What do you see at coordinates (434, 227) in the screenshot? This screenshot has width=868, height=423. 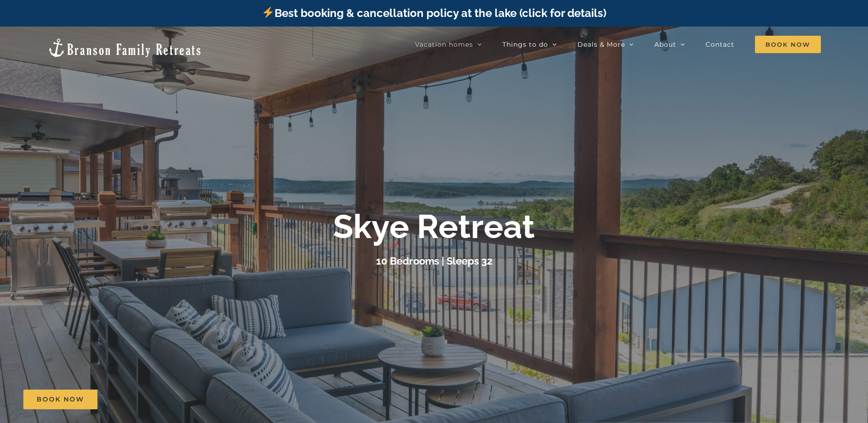 I see `b: Skye Retreat` at bounding box center [434, 227].